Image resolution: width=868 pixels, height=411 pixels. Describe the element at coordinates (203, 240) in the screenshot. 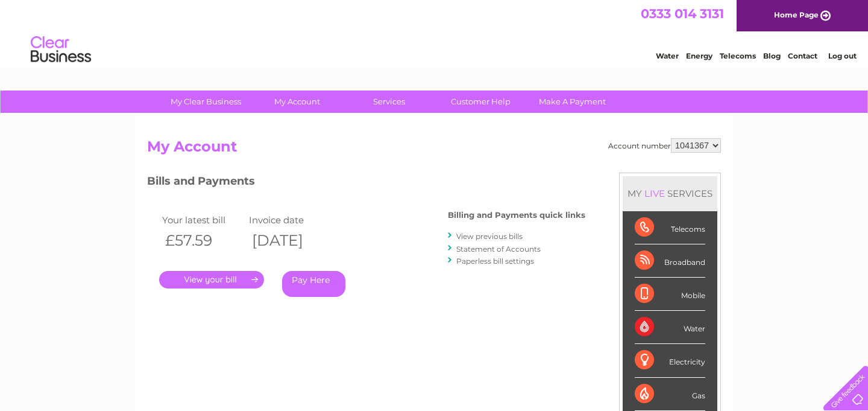

I see `th: £57.59` at that location.